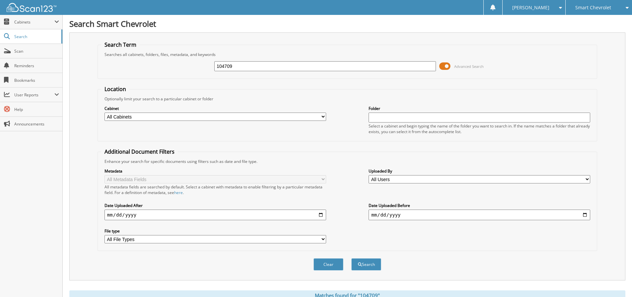 This screenshot has height=297, width=632. What do you see at coordinates (347, 24) in the screenshot?
I see `h1: Search Smart Chevrolet` at bounding box center [347, 24].